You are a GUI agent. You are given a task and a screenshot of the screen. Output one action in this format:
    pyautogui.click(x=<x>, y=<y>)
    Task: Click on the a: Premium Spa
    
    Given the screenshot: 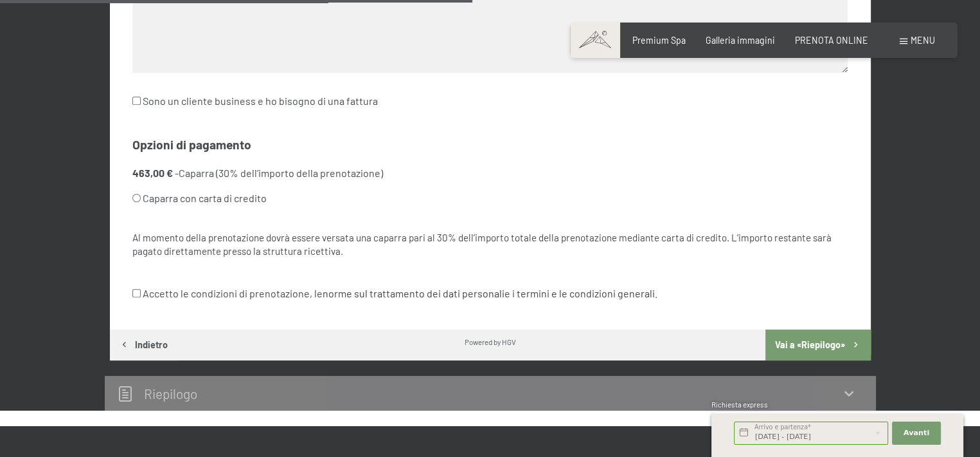 What is the action you would take?
    pyautogui.click(x=658, y=40)
    